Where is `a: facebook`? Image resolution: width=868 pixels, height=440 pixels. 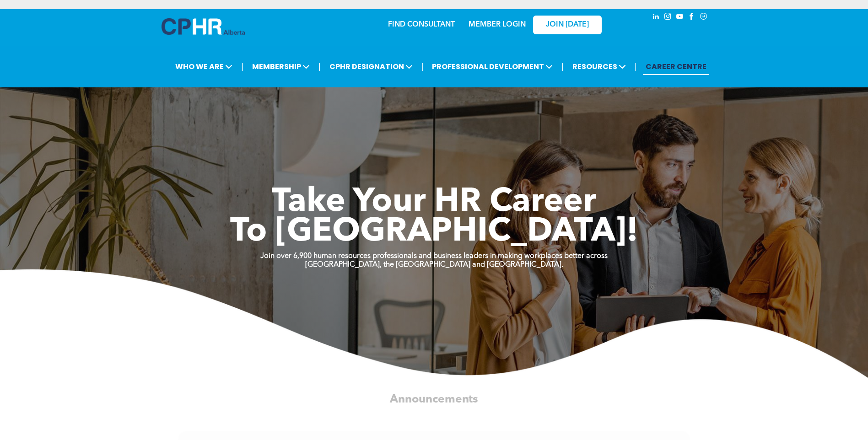 a: facebook is located at coordinates (692, 18).